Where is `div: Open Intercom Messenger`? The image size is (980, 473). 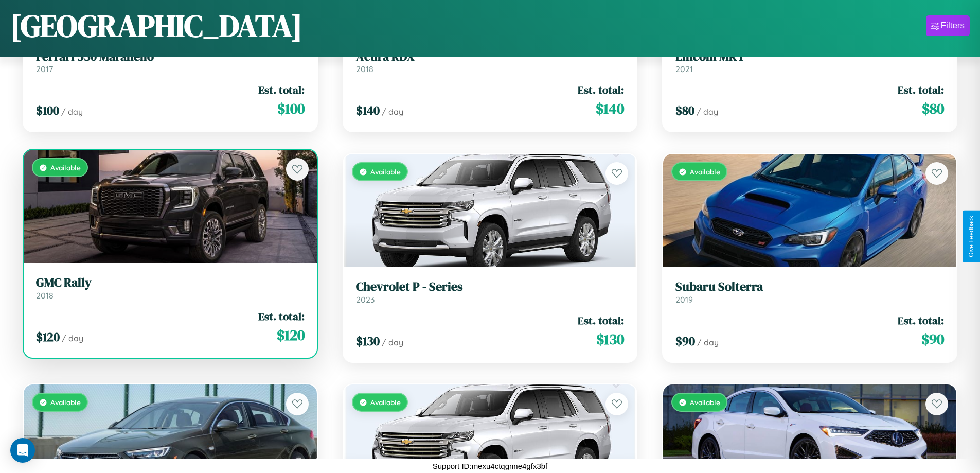
div: Open Intercom Messenger is located at coordinates (22, 450).